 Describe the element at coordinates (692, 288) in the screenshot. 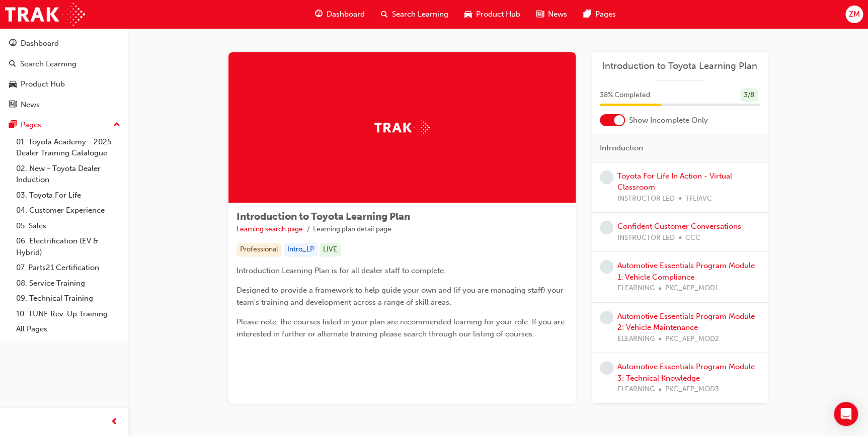

I see `span: PKC_AEP_MOD1` at that location.